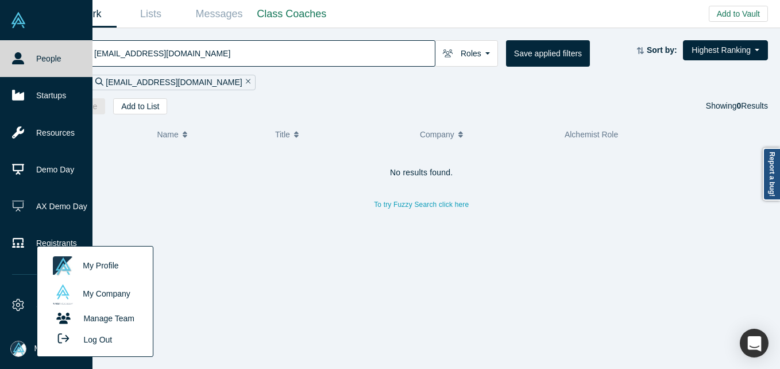  Describe the element at coordinates (140, 106) in the screenshot. I see `button: Add to List` at that location.